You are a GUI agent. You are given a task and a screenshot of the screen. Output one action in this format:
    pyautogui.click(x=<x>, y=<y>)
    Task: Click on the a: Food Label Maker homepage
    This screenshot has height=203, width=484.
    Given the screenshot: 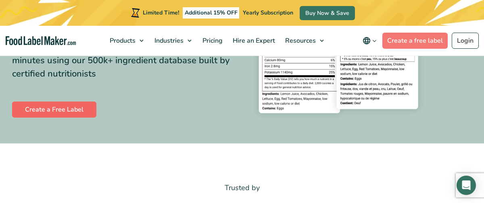 What is the action you would take?
    pyautogui.click(x=41, y=41)
    